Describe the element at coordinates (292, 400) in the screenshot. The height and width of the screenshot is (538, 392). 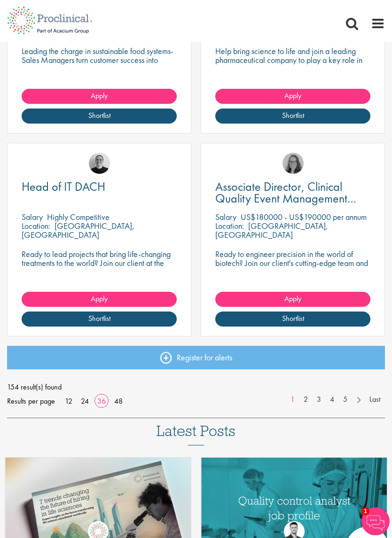
I see `a: 1` at that location.